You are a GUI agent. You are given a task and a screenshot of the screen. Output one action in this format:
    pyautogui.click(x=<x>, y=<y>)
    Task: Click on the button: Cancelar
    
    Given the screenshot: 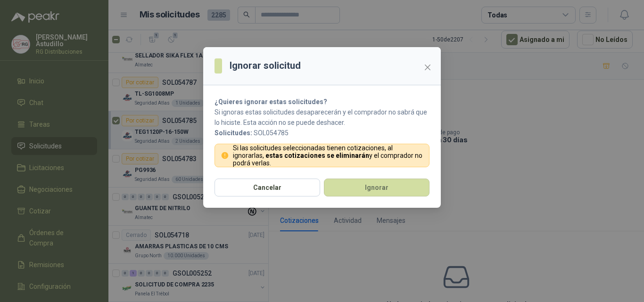 What is the action you would take?
    pyautogui.click(x=268, y=188)
    